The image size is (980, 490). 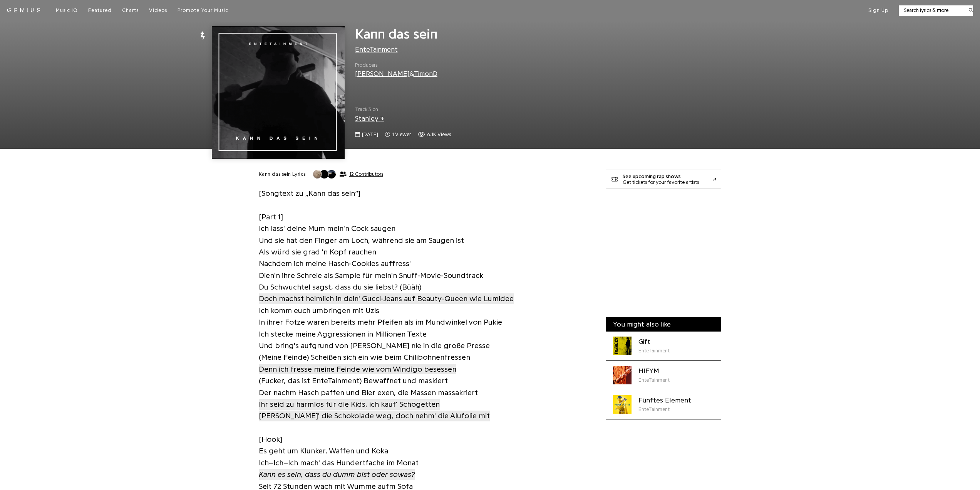 What do you see at coordinates (336, 474) in the screenshot?
I see `a: Kann es sein, dass du dumm bist oder sowas?` at bounding box center [336, 474].